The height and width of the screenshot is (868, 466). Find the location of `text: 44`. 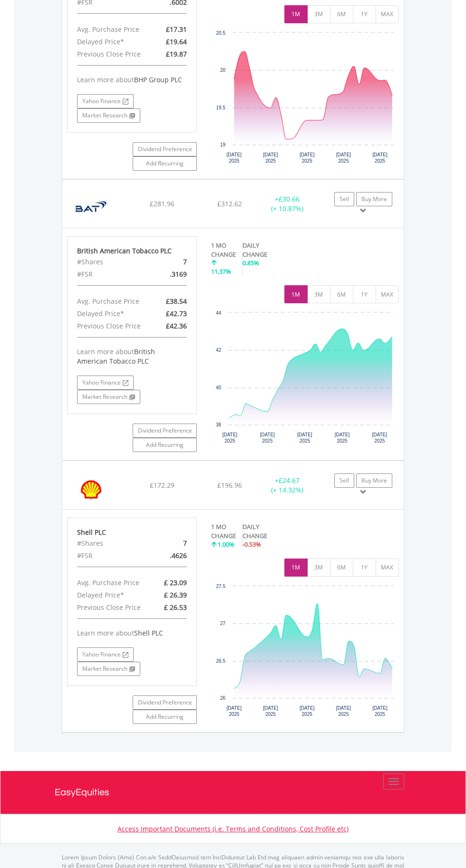

text: 44 is located at coordinates (219, 313).